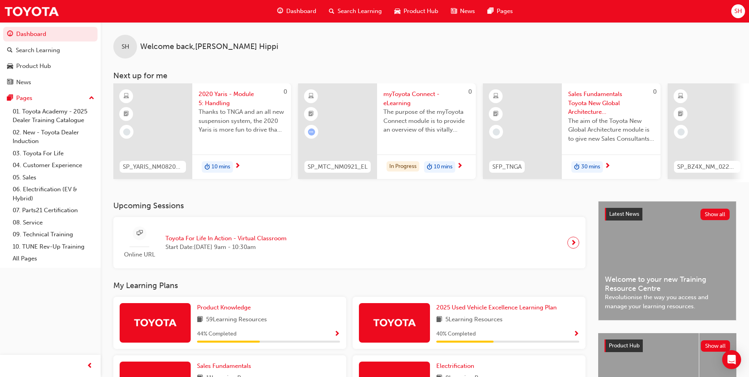 The height and width of the screenshot is (377, 749). Describe the element at coordinates (738, 11) in the screenshot. I see `span: SH` at that location.